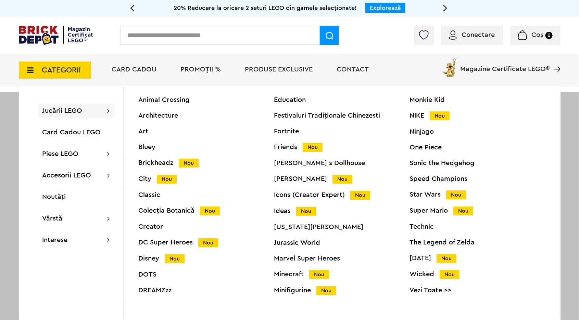 The image size is (579, 320). I want to click on span: Card Cadou, so click(134, 69).